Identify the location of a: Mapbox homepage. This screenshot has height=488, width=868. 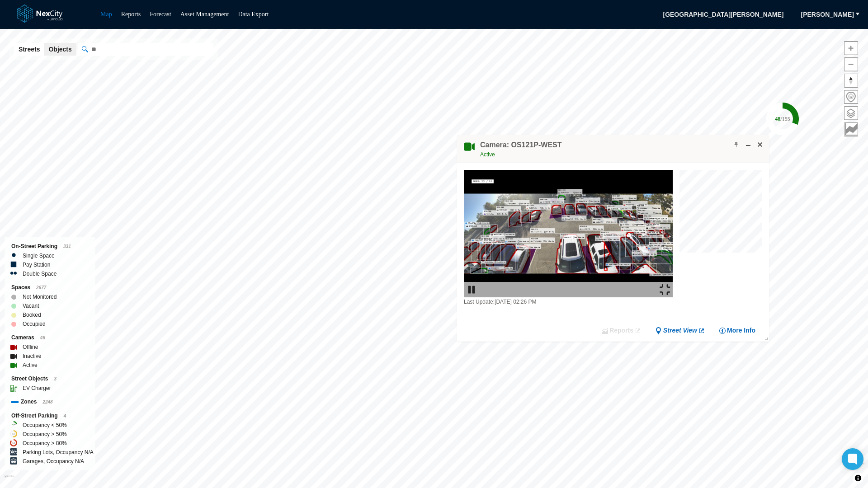
(9, 480).